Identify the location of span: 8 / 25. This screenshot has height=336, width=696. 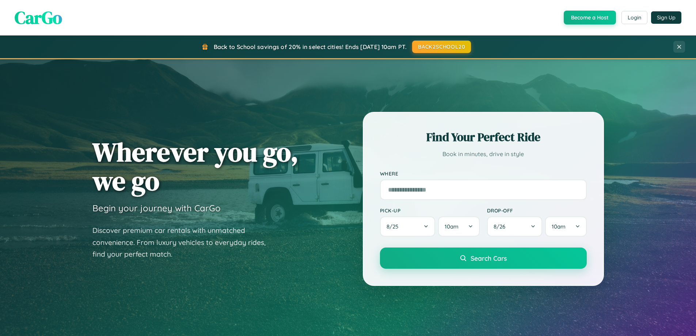
(394, 226).